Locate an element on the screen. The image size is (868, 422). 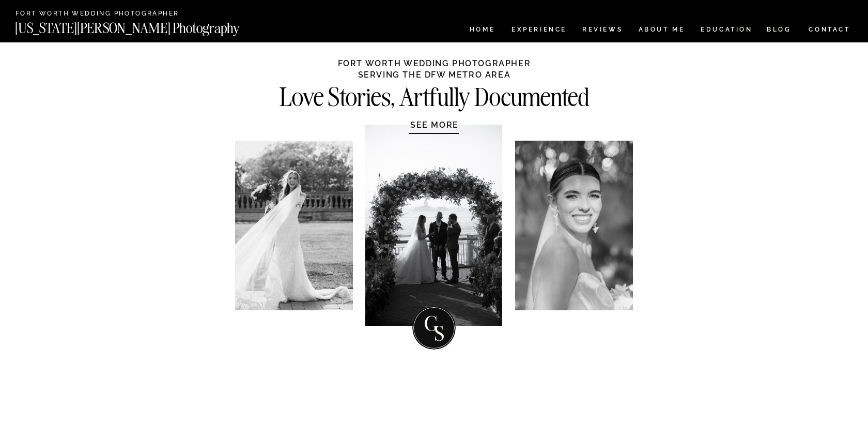
a: Fort Worth Wedding Photographer is located at coordinates (121, 14).